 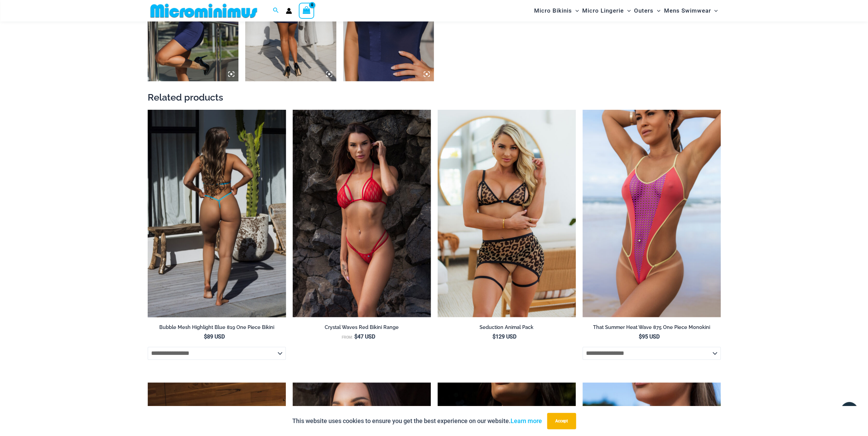 I want to click on a: Learn more, so click(x=527, y=421).